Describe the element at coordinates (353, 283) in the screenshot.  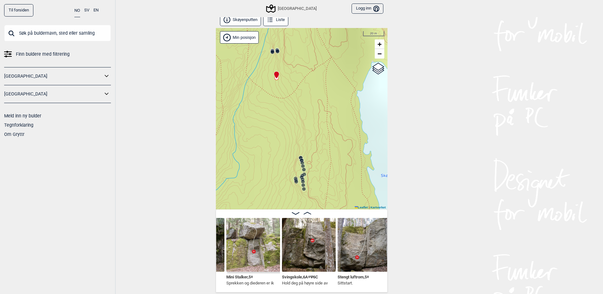
I see `p: Sittstart.` at that location.